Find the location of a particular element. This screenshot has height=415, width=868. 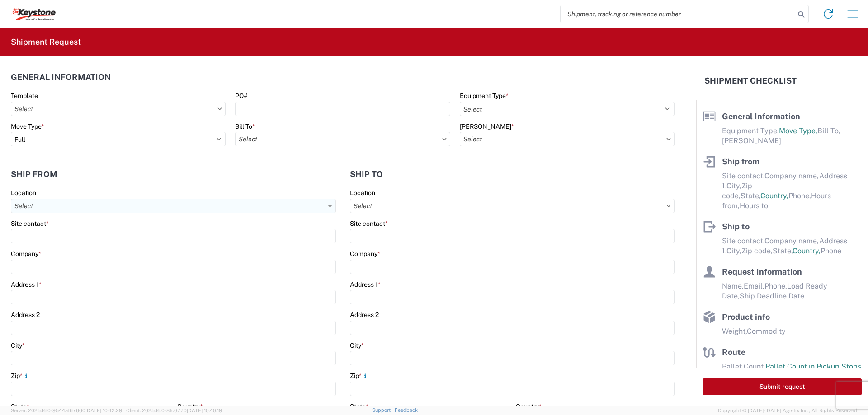

span: Commodity is located at coordinates (766, 331).